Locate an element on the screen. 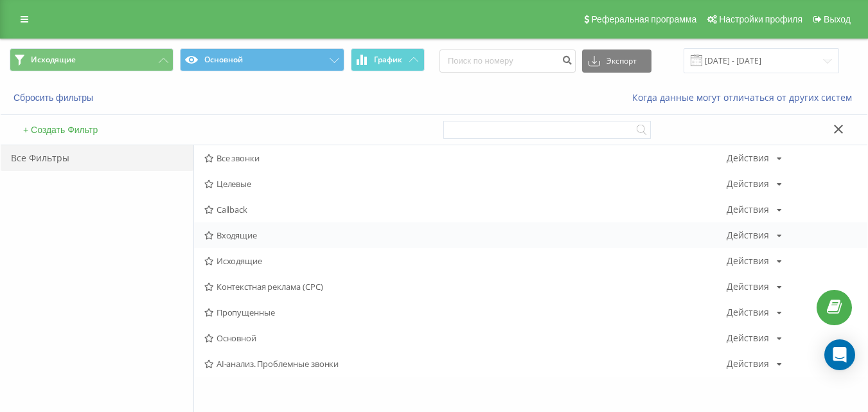 The height and width of the screenshot is (412, 868). button: Экспорт is located at coordinates (617, 61).